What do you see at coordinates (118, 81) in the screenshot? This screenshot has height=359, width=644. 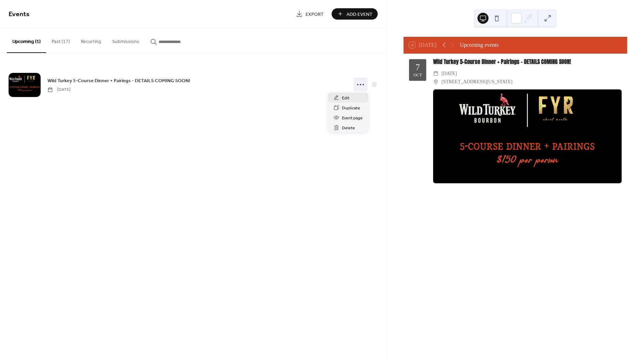 I see `a: Wild Turkey 5-Course Dinner + Pairings - DETAILS COMING SOON!` at bounding box center [118, 81].